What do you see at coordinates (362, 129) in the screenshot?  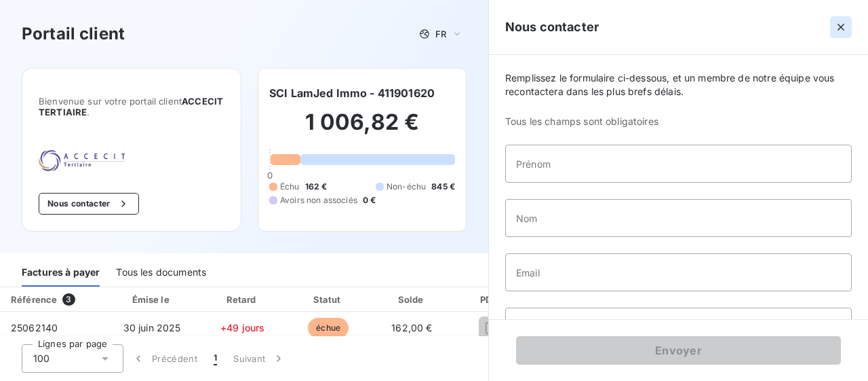 I see `h2: 1 006,82 €` at bounding box center [362, 129].